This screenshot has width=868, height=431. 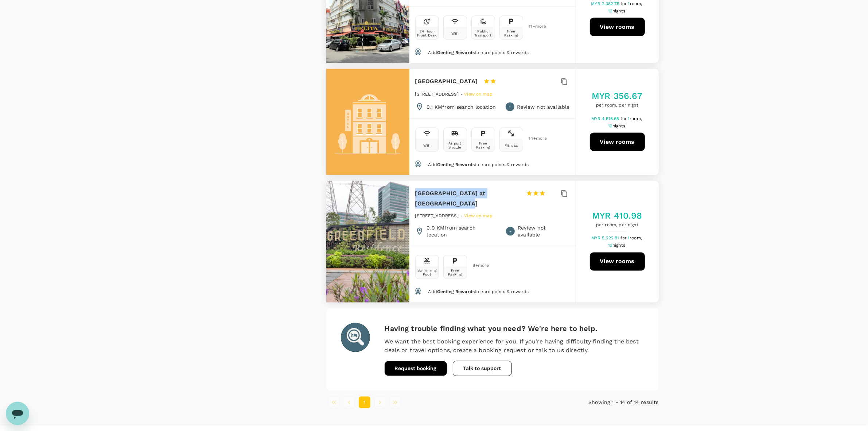 What do you see at coordinates (427, 272) in the screenshot?
I see `div: Swimming Pool` at bounding box center [427, 272].